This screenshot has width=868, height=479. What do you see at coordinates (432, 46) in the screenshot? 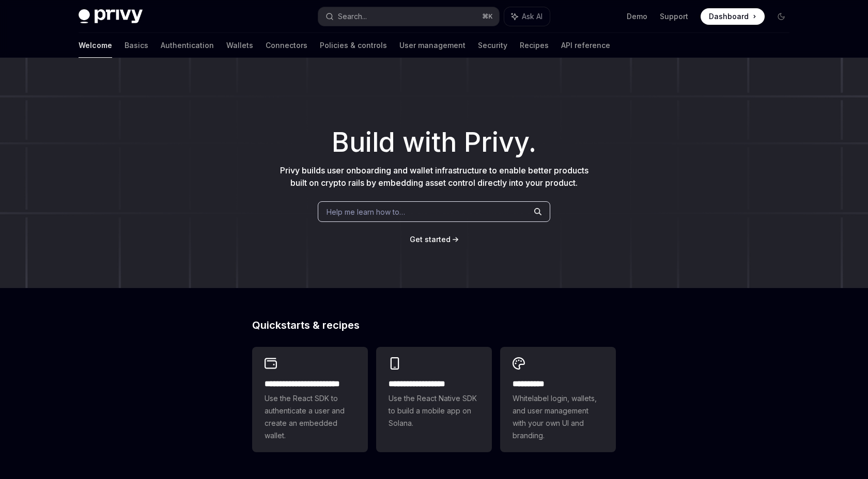
I see `a: User management` at bounding box center [432, 46].